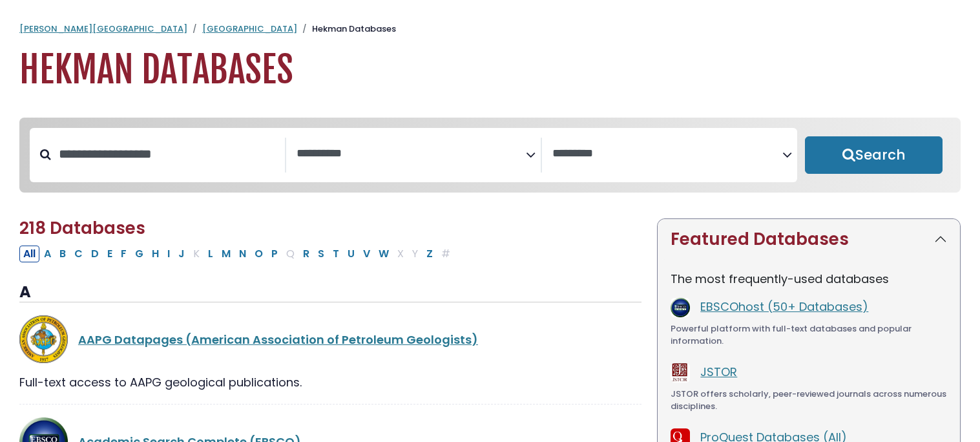  Describe the element at coordinates (330, 382) in the screenshot. I see `div: Full-text access to AAPG geological publications.` at that location.